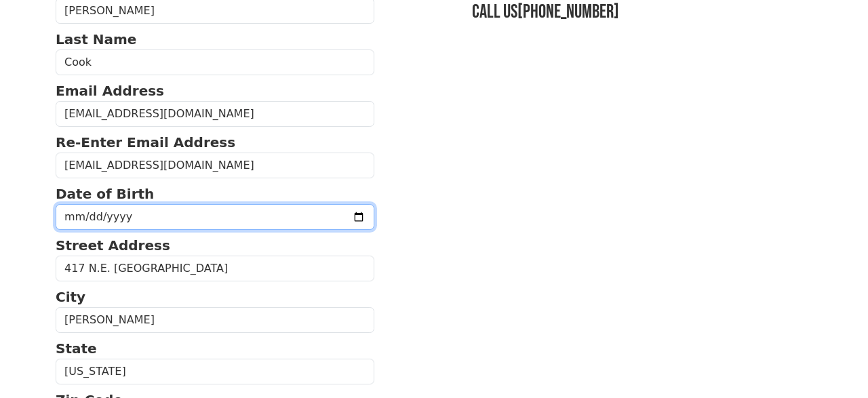 The height and width of the screenshot is (398, 868). What do you see at coordinates (215, 62) in the screenshot?
I see `input: Last Name` at bounding box center [215, 62].